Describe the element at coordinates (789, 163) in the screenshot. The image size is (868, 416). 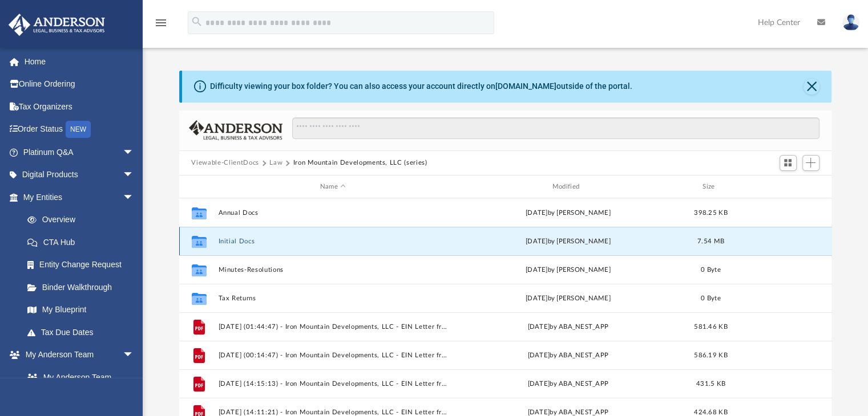
I see `button: Switch to Grid View` at that location.